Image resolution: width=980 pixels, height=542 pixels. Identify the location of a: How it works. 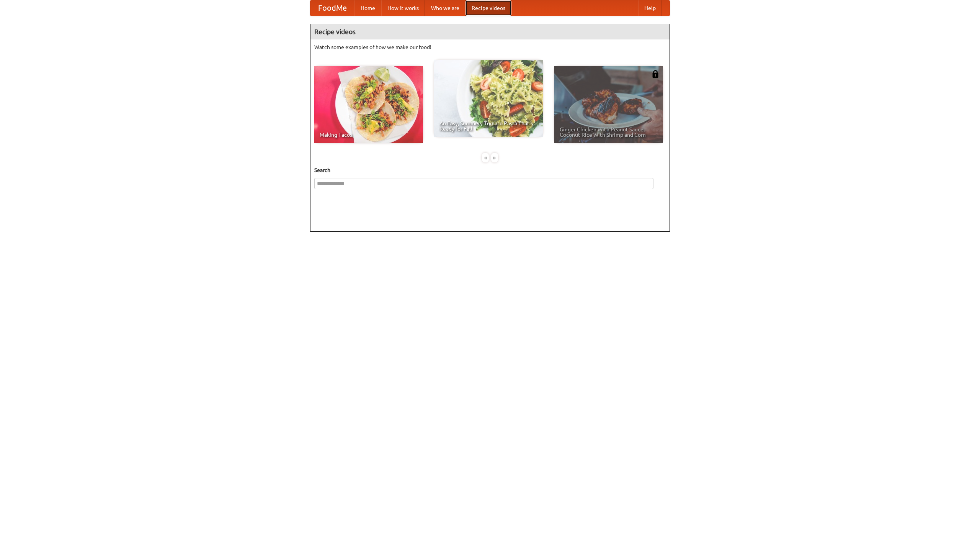
(403, 8).